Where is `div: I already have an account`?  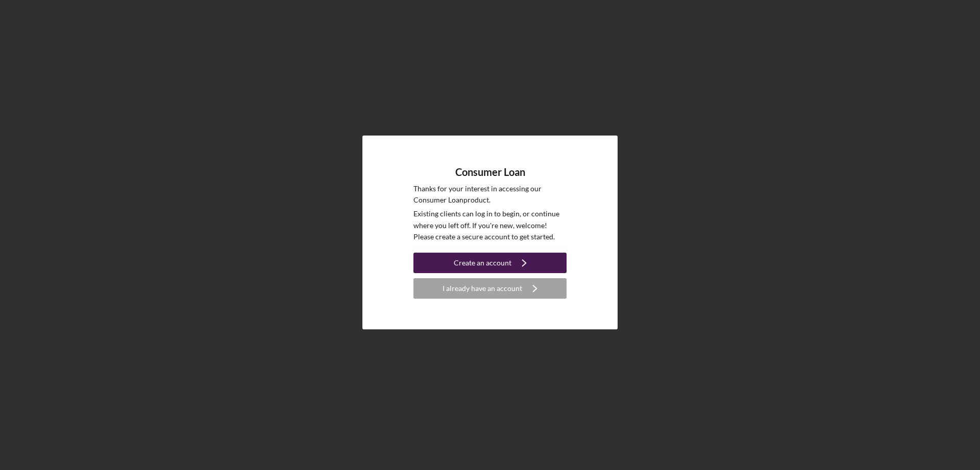
div: I already have an account is located at coordinates (483, 288).